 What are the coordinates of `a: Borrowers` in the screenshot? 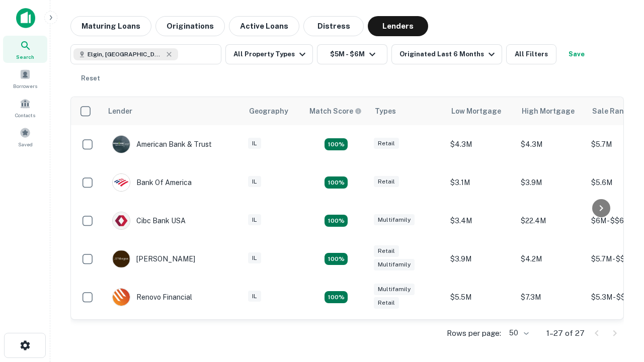 It's located at (25, 78).